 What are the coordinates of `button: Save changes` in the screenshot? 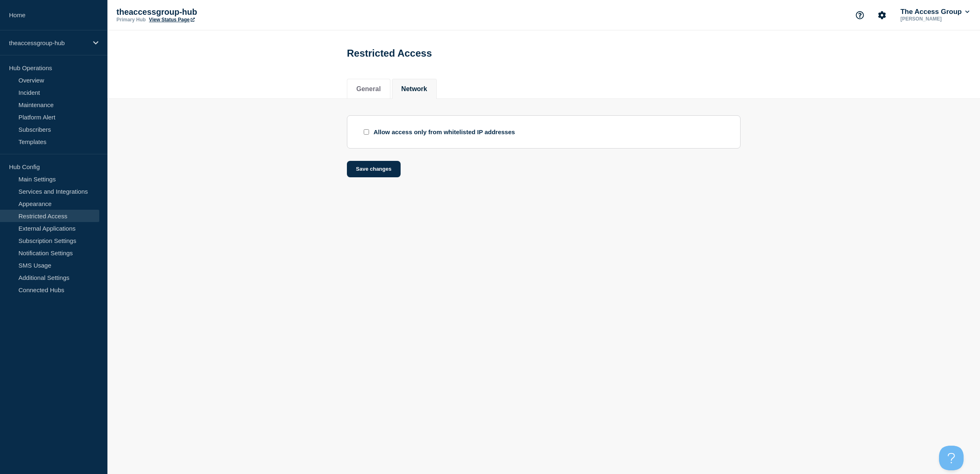 It's located at (374, 169).